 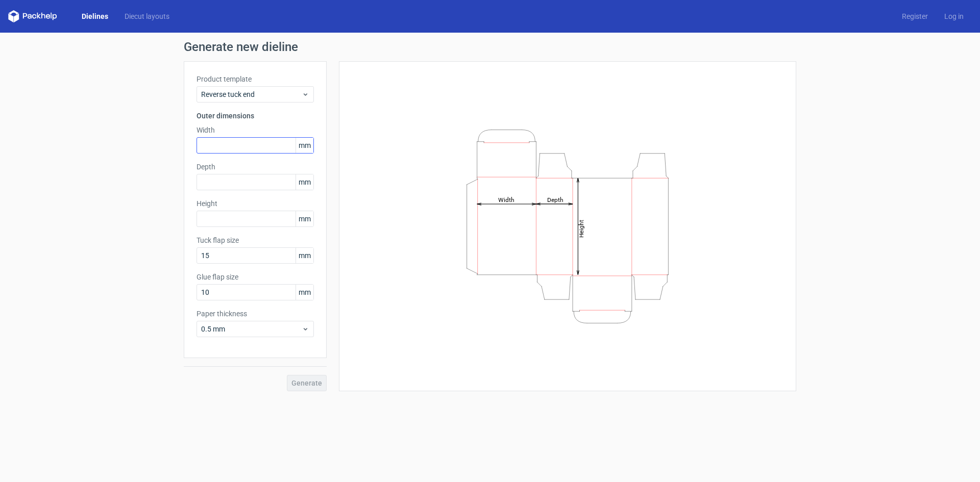 What do you see at coordinates (255, 277) in the screenshot?
I see `label: Glue flap size` at bounding box center [255, 277].